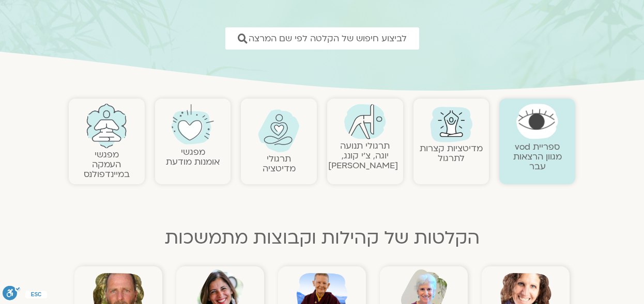 This screenshot has height=304, width=644. What do you see at coordinates (328, 38) in the screenshot?
I see `span: לביצוע חיפוש של הקלטה לפי שם המרצה` at bounding box center [328, 38].